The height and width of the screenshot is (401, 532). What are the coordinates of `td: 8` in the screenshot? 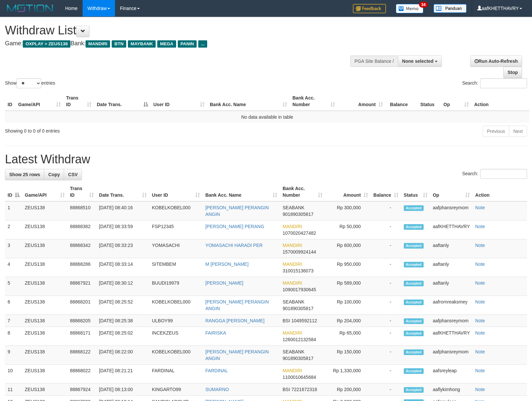 It's located at (14, 336).